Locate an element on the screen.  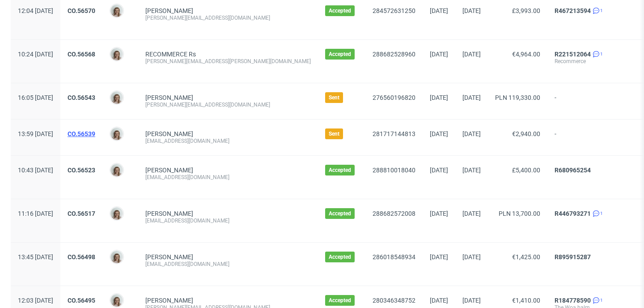
a: CO.56570 is located at coordinates (82, 11).